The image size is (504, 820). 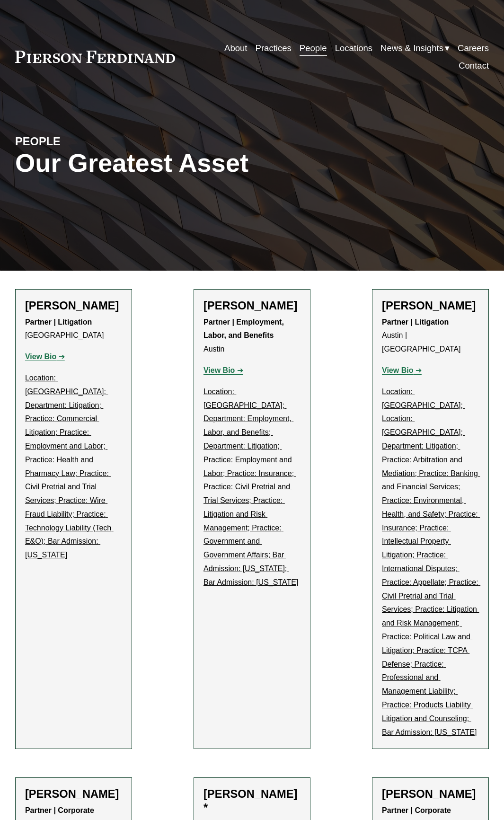 What do you see at coordinates (245, 329) in the screenshot?
I see `strong: Partner | Employment, Labor, and Benefits` at bounding box center [245, 329].